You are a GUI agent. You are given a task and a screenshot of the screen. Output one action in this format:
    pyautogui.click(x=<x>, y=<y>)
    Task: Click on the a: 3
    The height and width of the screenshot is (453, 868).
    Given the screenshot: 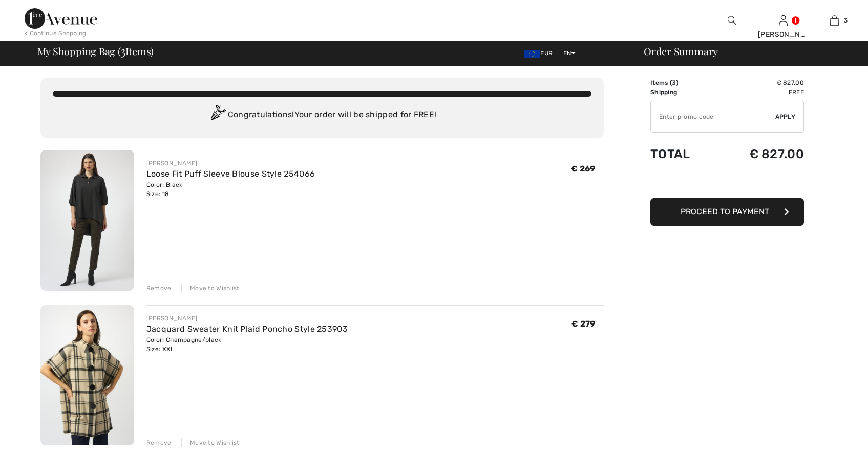 What is the action you would take?
    pyautogui.click(x=834, y=21)
    